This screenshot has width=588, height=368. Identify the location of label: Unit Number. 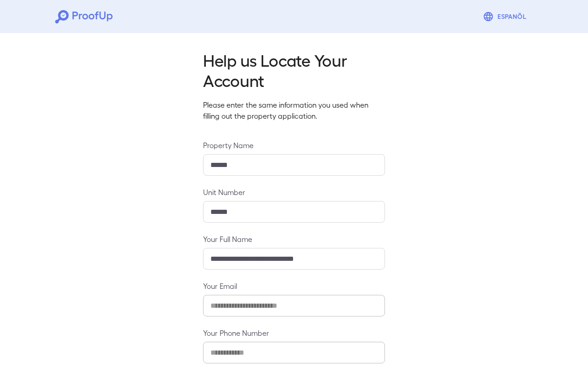
(294, 192).